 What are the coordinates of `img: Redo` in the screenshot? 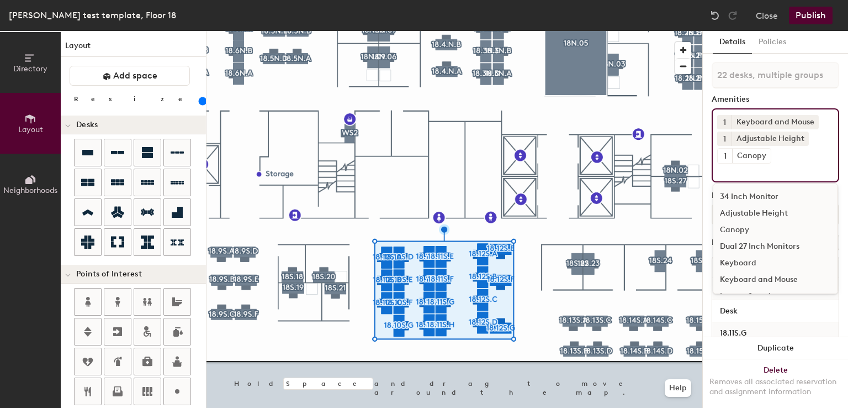 It's located at (733, 15).